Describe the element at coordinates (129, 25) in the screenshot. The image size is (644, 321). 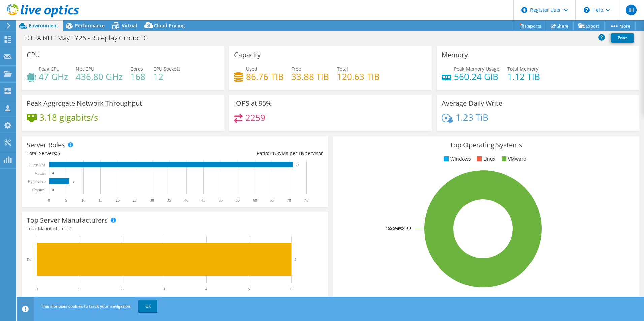
I see `span: Virtual` at that location.